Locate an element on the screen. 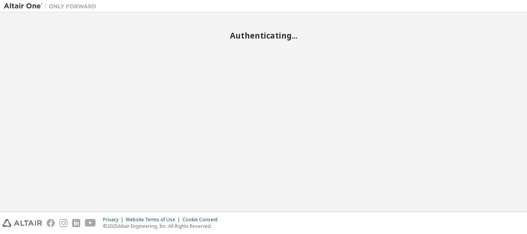 This screenshot has height=234, width=527. div: Website Terms of Use is located at coordinates (154, 220).